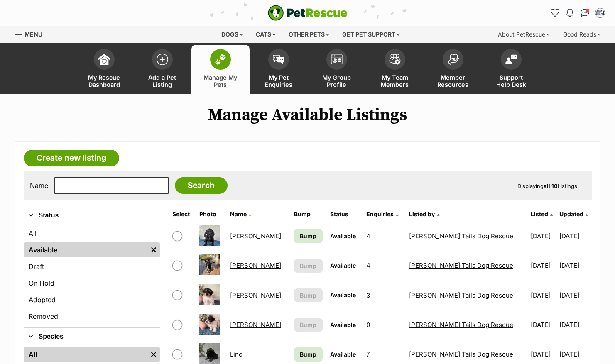 The height and width of the screenshot is (364, 615). Describe the element at coordinates (380, 214) in the screenshot. I see `span: translation missing: en.admin.listings.index.attributes.enquiries` at that location.